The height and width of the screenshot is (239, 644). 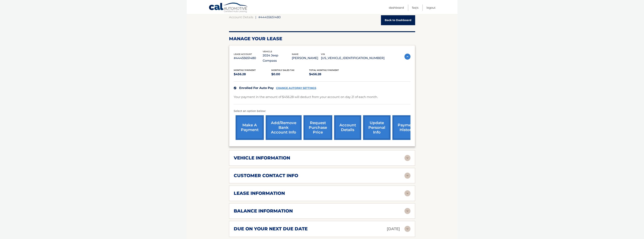 What do you see at coordinates (318, 127) in the screenshot?
I see `a: request purchase price` at bounding box center [318, 127].